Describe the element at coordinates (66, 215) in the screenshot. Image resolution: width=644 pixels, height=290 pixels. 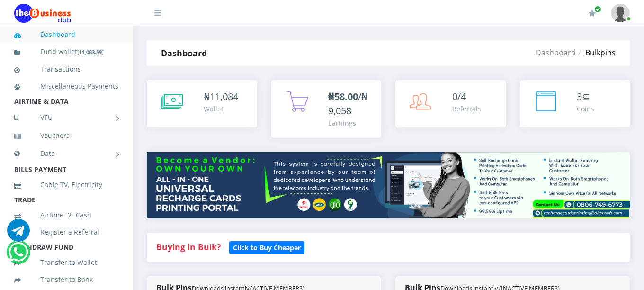
I see `a: Airtime -2- Cash` at that location.